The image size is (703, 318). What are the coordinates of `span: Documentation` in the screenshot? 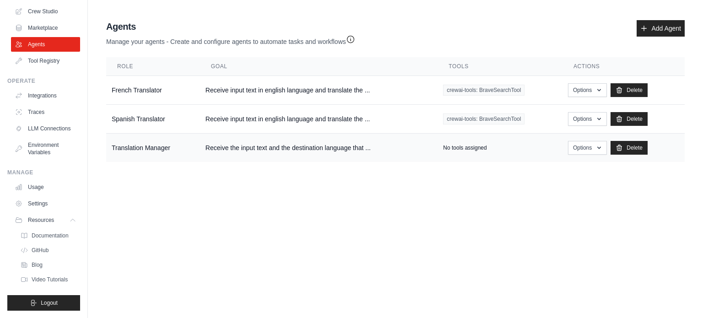 It's located at (50, 236).